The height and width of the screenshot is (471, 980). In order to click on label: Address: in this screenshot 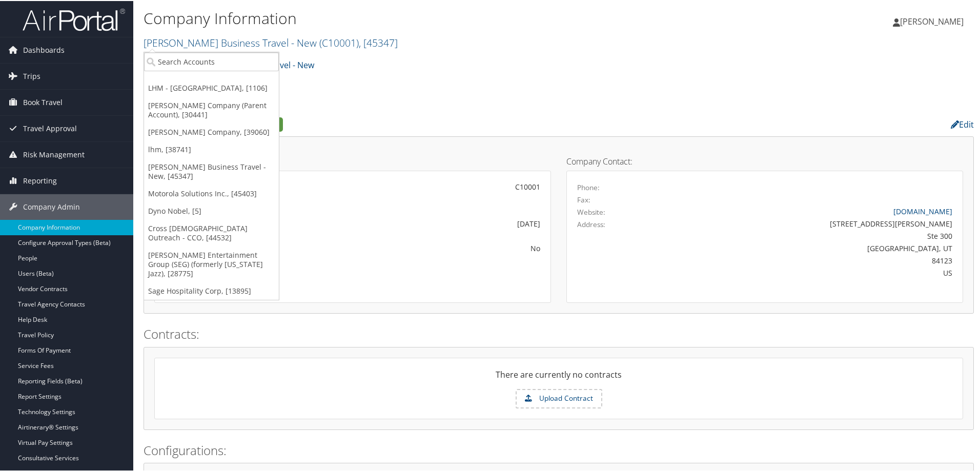, I will do `click(591, 223)`.